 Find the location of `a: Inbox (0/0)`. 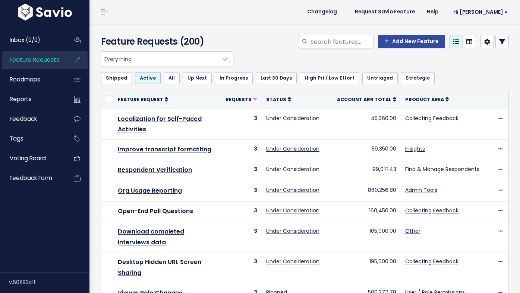

a: Inbox (0/0) is located at coordinates (32, 40).